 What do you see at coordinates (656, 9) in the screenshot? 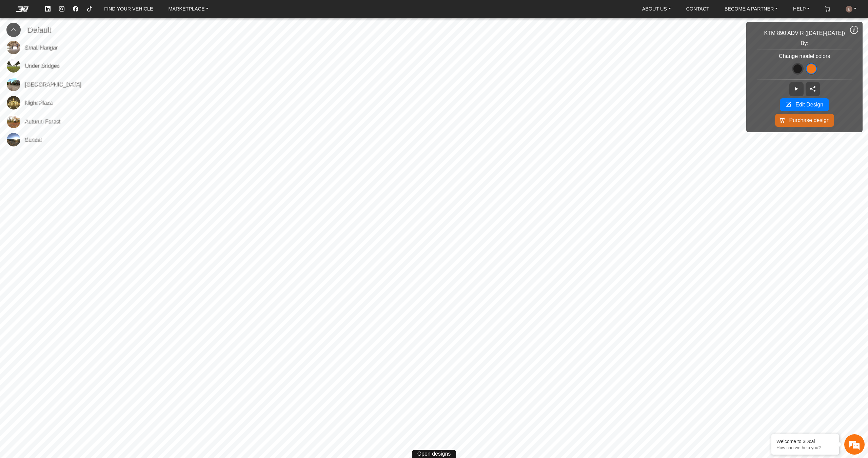
I see `a: ABOUT US` at bounding box center [656, 9].